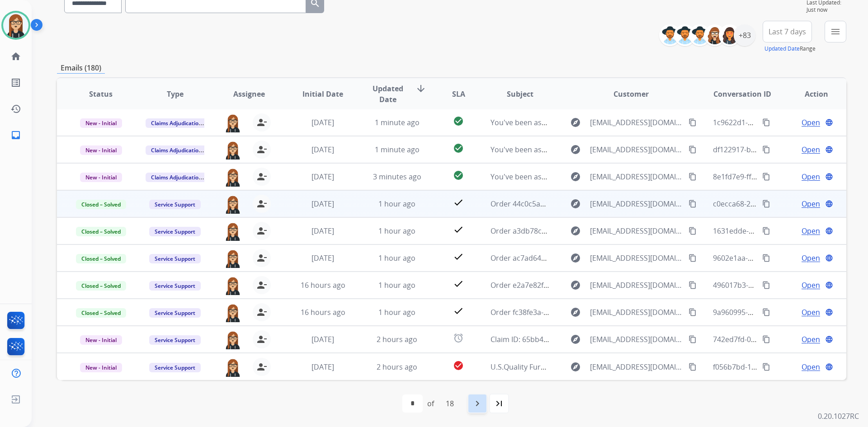  What do you see at coordinates (782, 49) in the screenshot?
I see `button: Updated Date` at bounding box center [782, 49].